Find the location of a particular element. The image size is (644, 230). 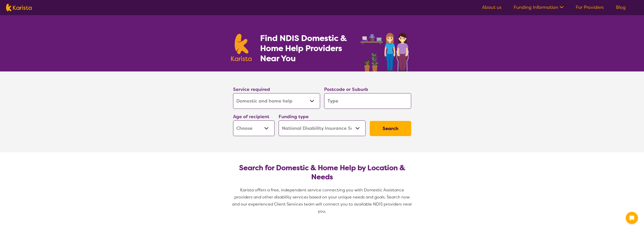

label: Service required is located at coordinates (251, 90).